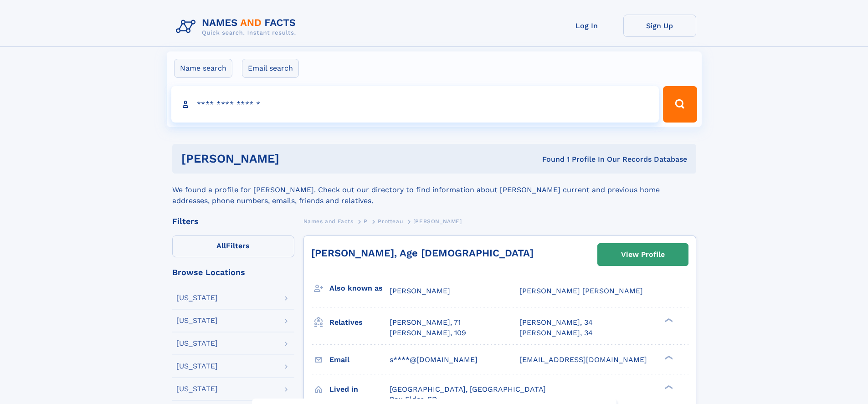 The width and height of the screenshot is (868, 404). I want to click on a: Names and Facts, so click(329, 221).